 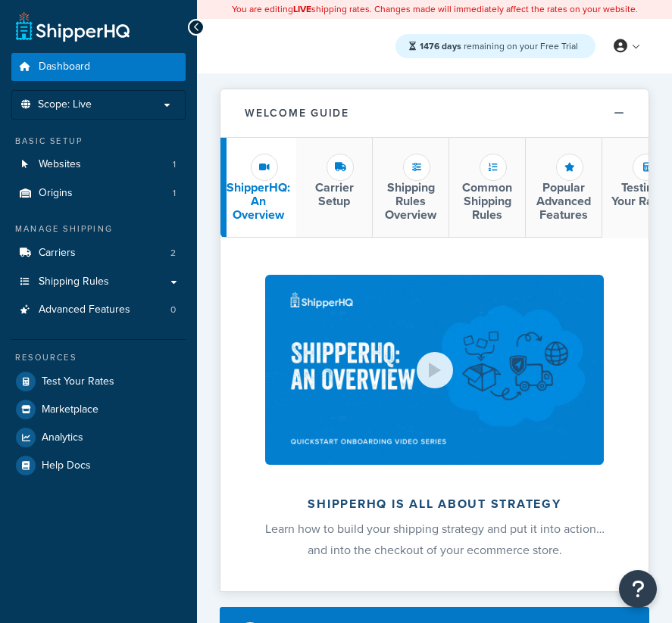 I want to click on span: Scope: Live, so click(x=64, y=104).